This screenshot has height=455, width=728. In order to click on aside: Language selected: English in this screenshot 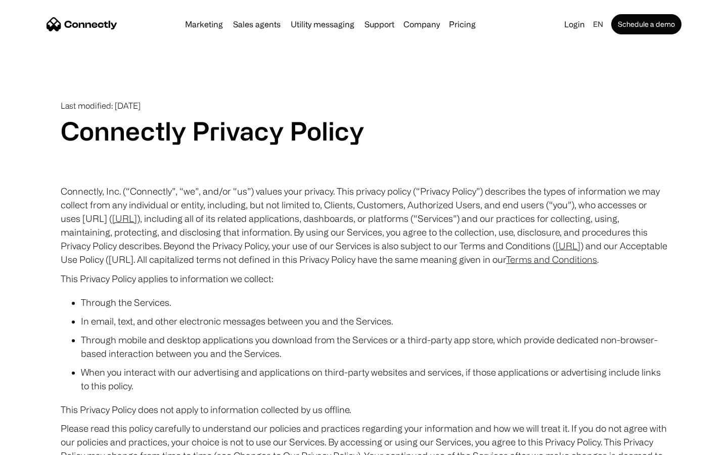, I will do `click(35, 444)`.